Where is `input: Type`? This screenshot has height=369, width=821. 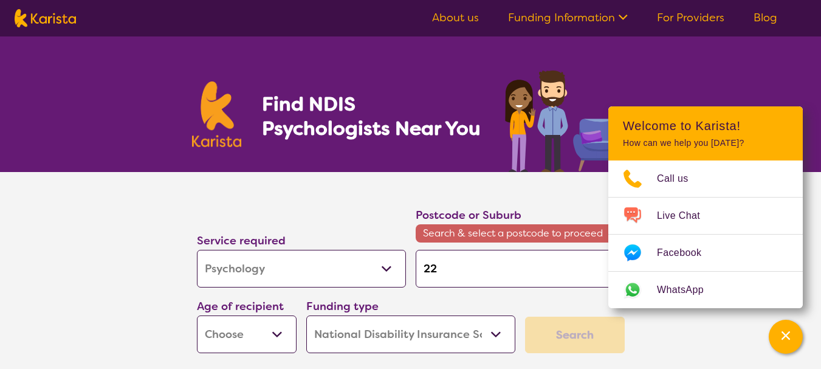 input: Type is located at coordinates (520, 268).